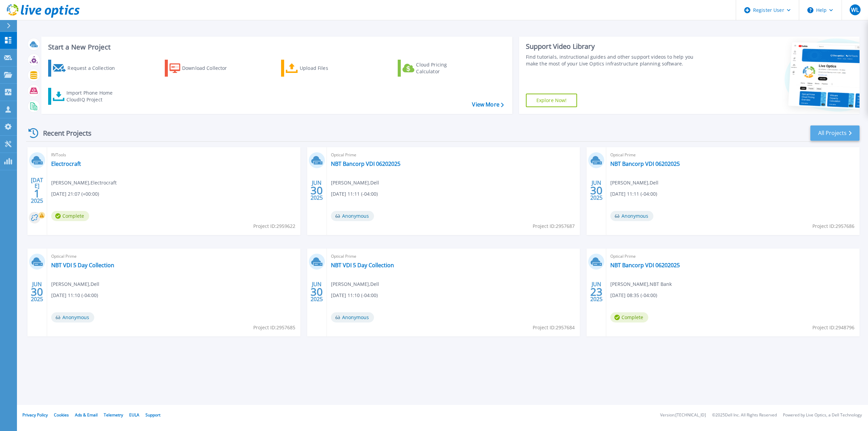  I want to click on span: 1, so click(37, 193).